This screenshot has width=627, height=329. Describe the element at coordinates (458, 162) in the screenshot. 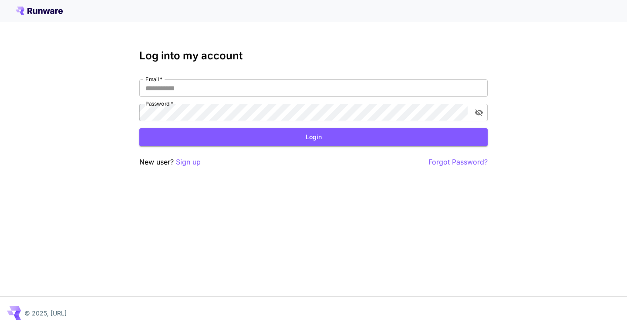

I see `button: Forgot Password?` at that location.